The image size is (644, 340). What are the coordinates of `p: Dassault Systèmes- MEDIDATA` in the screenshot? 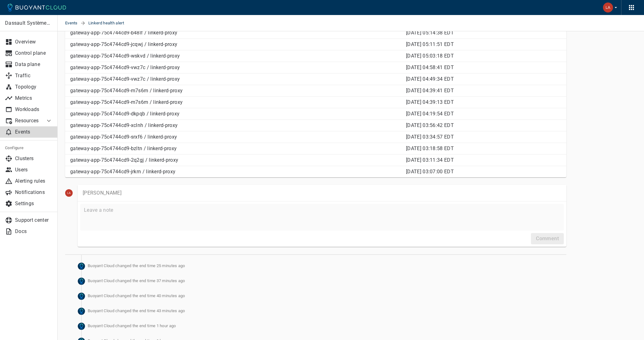 It's located at (29, 23).